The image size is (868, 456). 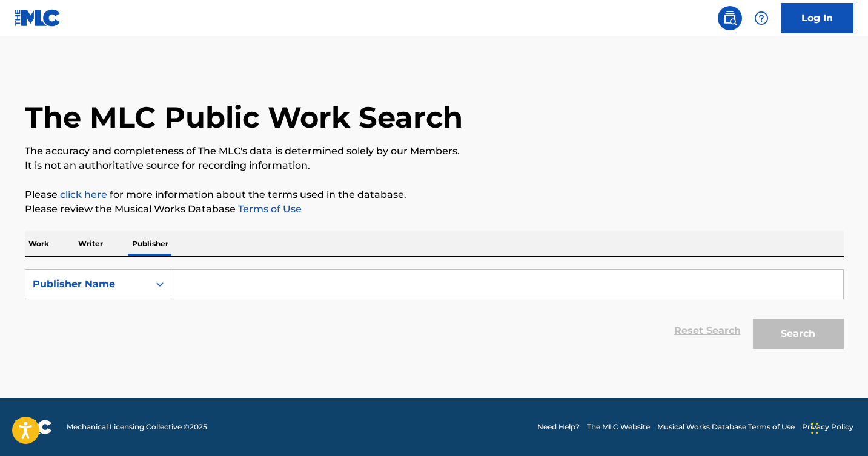 What do you see at coordinates (838, 427) in the screenshot?
I see `div: Chat Widget` at bounding box center [838, 427].